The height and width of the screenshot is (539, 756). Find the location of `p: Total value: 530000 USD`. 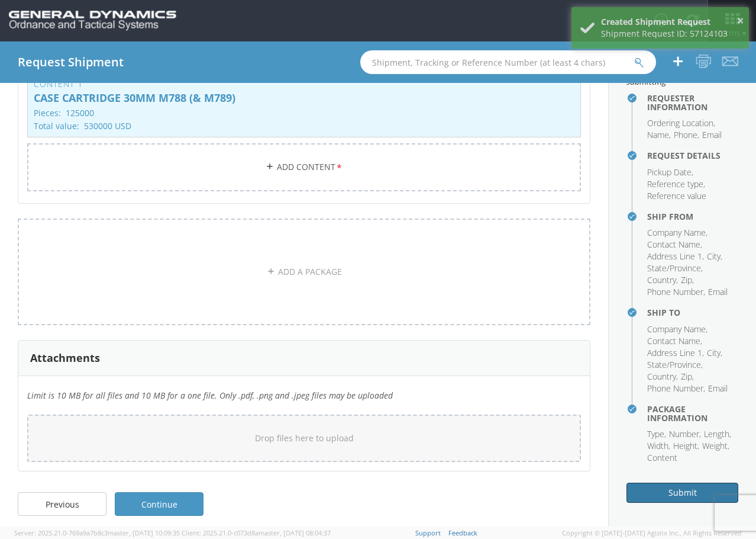

p: Total value: 530000 USD is located at coordinates (304, 126).